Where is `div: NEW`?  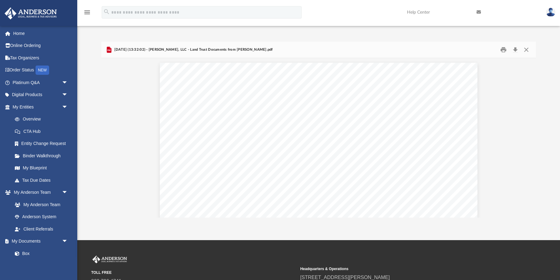
div: NEW is located at coordinates (42, 70).